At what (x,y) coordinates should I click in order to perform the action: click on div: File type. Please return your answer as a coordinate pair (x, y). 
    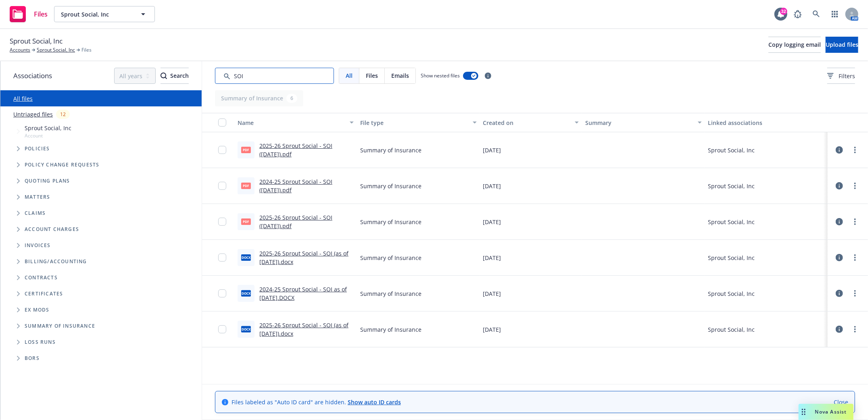
    Looking at the image, I should click on (414, 122).